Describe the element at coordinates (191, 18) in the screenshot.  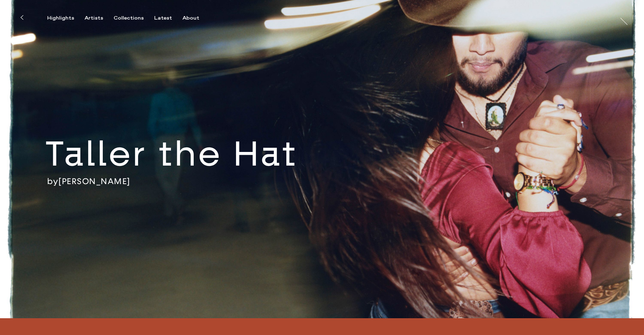
I see `div: About` at that location.